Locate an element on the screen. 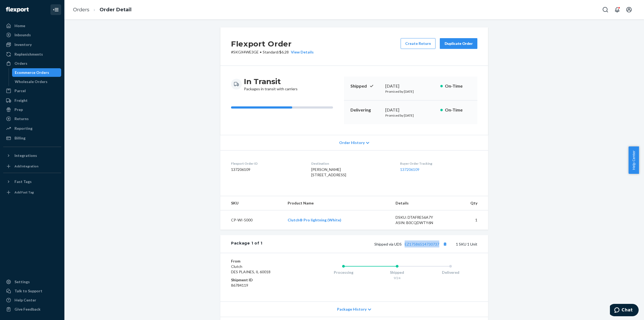  span: Package History is located at coordinates (352, 309).